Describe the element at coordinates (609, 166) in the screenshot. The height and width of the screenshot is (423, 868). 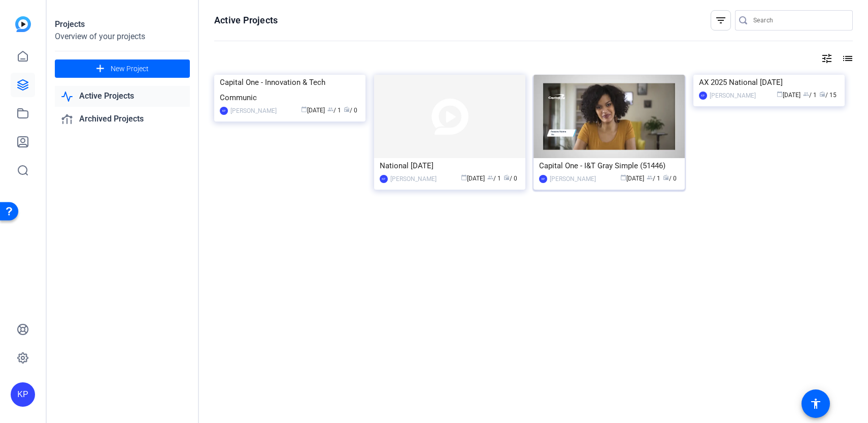
I see `div: Capital One - I&T Gray Simple (51446)` at that location.